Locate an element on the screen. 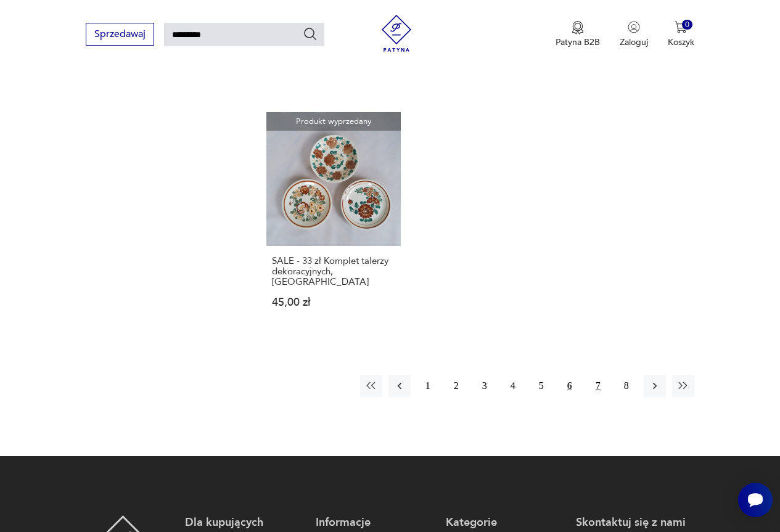  p: Zaloguj is located at coordinates (634, 42).